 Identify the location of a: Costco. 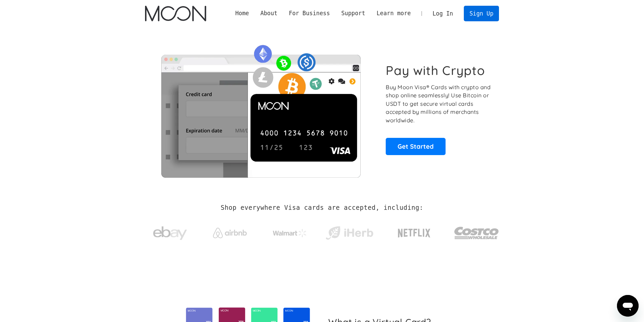
(476, 231).